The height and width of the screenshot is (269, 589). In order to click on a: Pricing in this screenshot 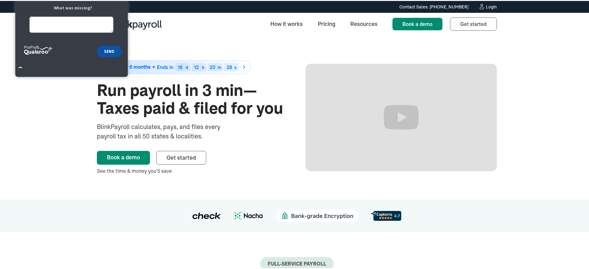, I will do `click(326, 23)`.